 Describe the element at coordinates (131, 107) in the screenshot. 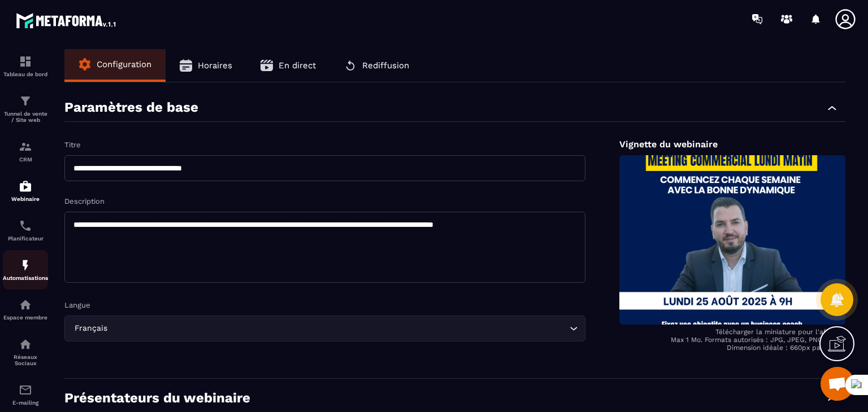

I see `p: Paramètres de base` at that location.